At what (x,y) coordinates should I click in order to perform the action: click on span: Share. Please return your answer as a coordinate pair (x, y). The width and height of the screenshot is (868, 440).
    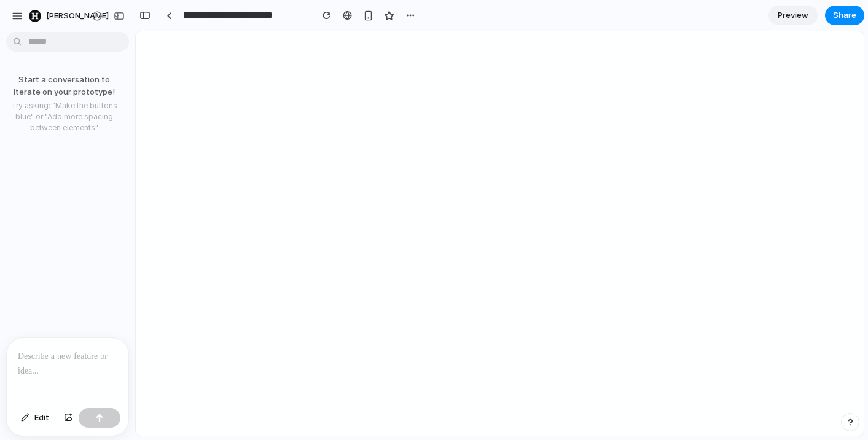
    Looking at the image, I should click on (845, 16).